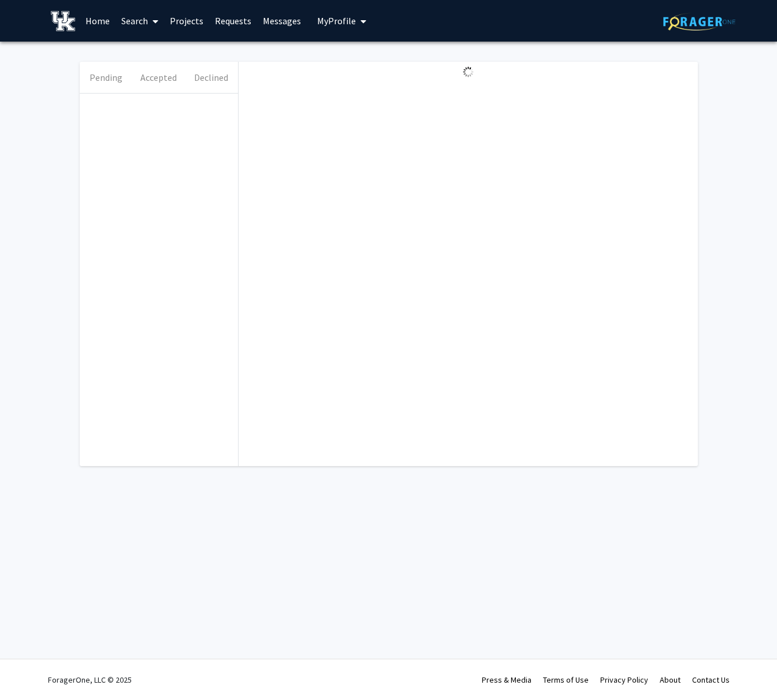  What do you see at coordinates (336, 21) in the screenshot?
I see `span: My Profile` at bounding box center [336, 21].